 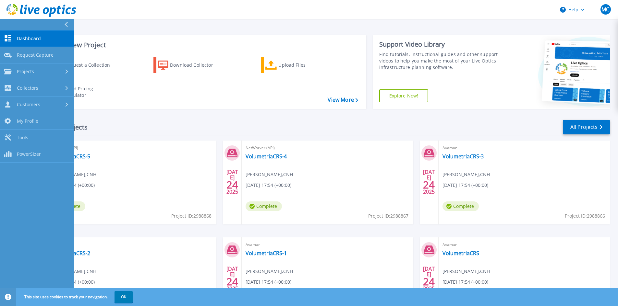 I want to click on div: Cloud Pricing Calculator, so click(x=90, y=92).